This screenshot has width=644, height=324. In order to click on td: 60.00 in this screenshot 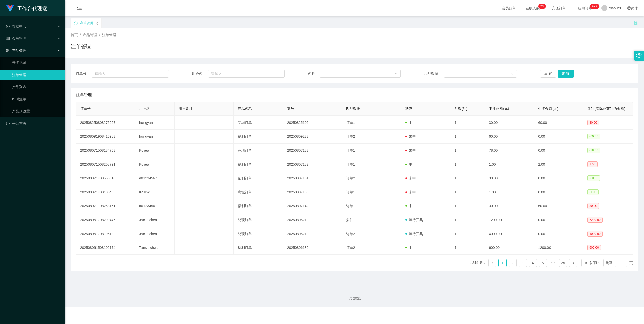, I will do `click(558, 206)`.